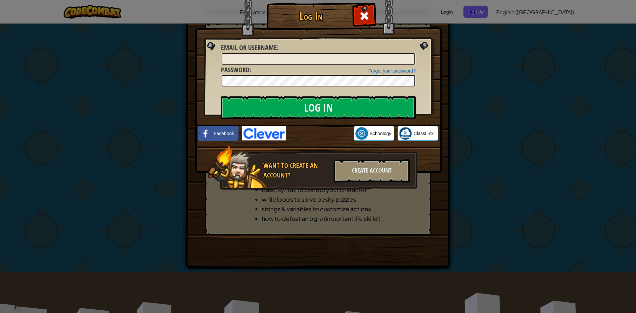 The width and height of the screenshot is (636, 313). I want to click on span: Email or Username, so click(249, 47).